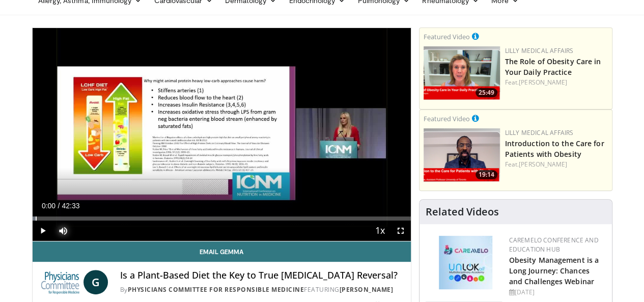  I want to click on a: Introduction to the Care for Patients with Obesity, so click(554, 149).